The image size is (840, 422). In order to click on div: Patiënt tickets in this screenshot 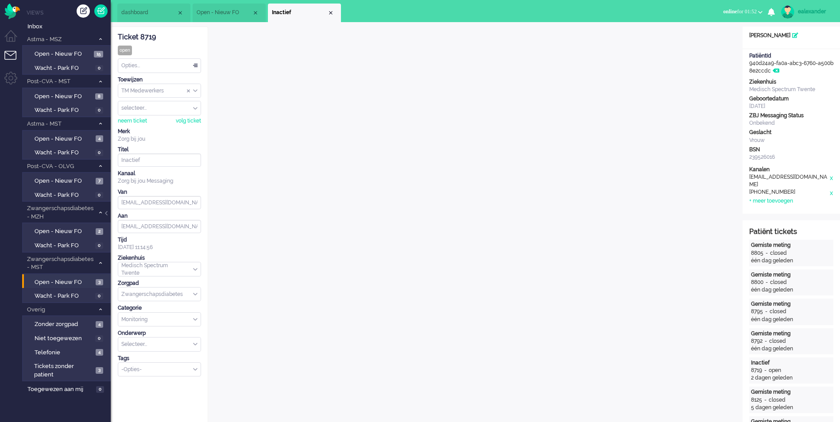, I will do `click(791, 232)`.